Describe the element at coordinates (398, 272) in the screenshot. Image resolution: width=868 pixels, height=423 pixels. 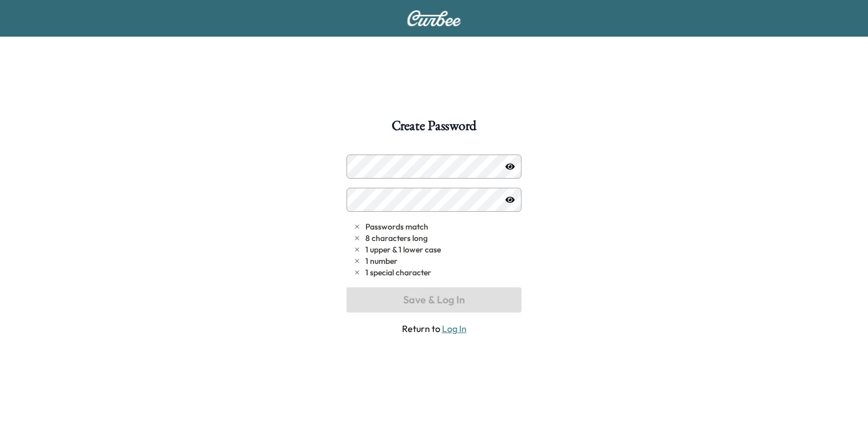
I see `span: 1 special character` at that location.